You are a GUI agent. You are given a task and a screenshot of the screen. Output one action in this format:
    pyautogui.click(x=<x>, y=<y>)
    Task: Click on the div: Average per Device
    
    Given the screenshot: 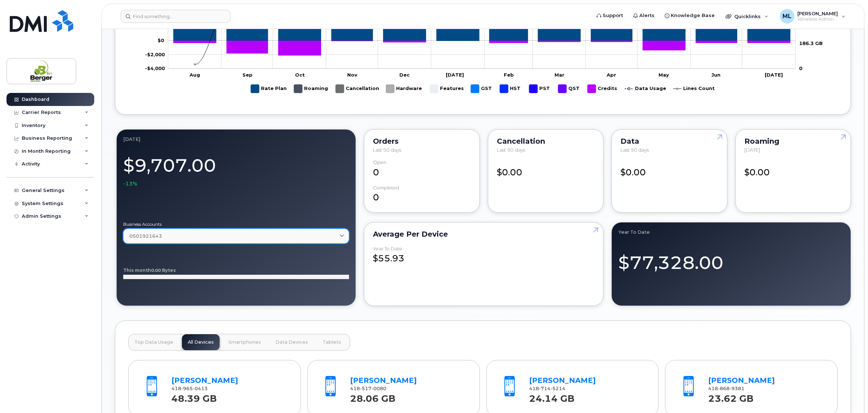 What is the action you would take?
    pyautogui.click(x=483, y=234)
    